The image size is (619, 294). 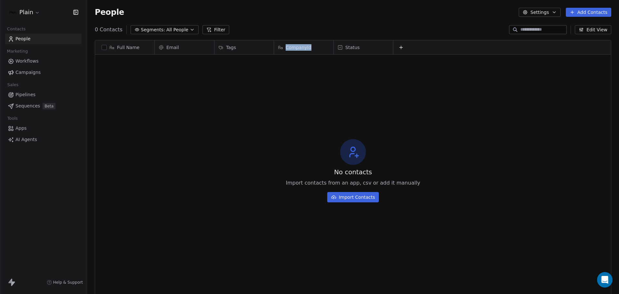 What do you see at coordinates (26, 12) in the screenshot?
I see `span: Plain` at bounding box center [26, 12].